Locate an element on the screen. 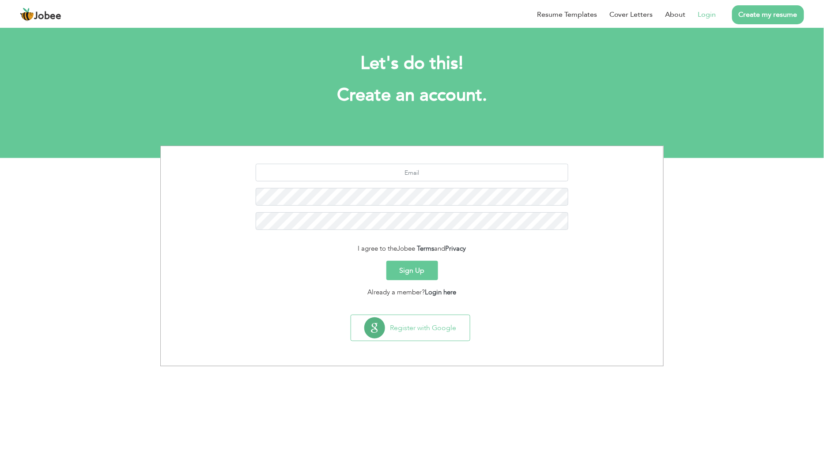 The height and width of the screenshot is (455, 824). button: Register with Google is located at coordinates (410, 328).